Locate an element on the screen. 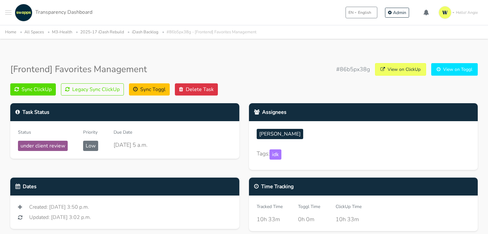  a: View on ClickUp is located at coordinates (401, 69).